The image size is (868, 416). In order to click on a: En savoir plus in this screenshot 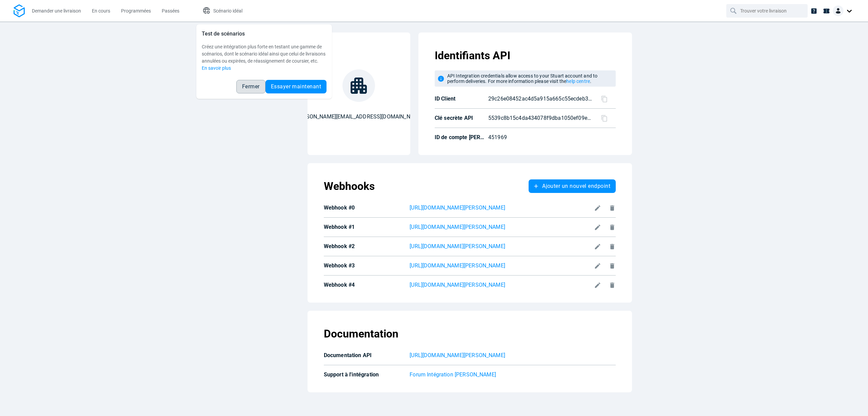, I will do `click(216, 68)`.